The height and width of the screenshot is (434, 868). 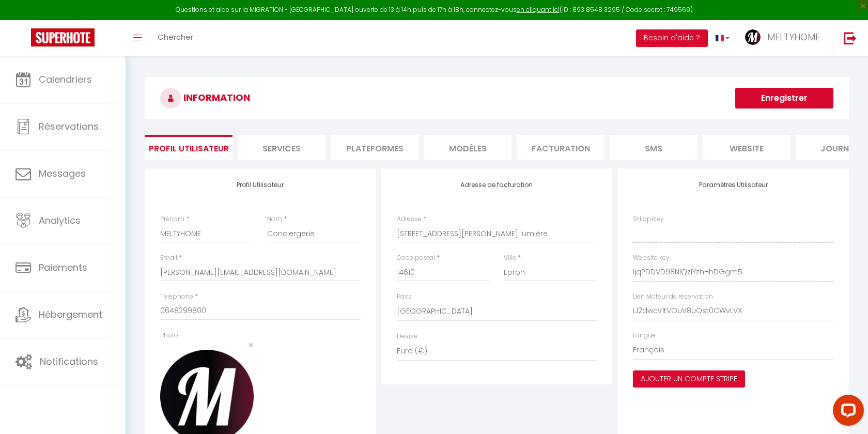 What do you see at coordinates (404, 296) in the screenshot?
I see `label: Pays` at bounding box center [404, 296].